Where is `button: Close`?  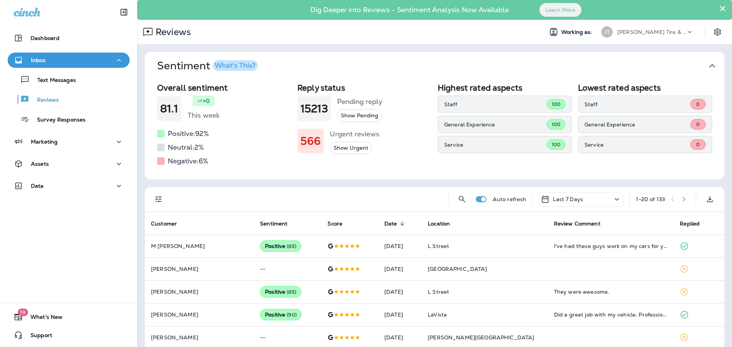
button: Close is located at coordinates (723, 8).